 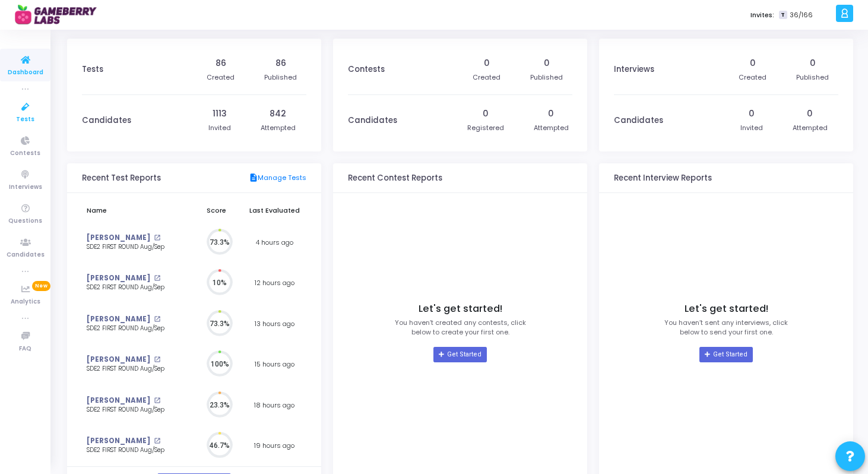 I want to click on span: Interviews, so click(x=25, y=187).